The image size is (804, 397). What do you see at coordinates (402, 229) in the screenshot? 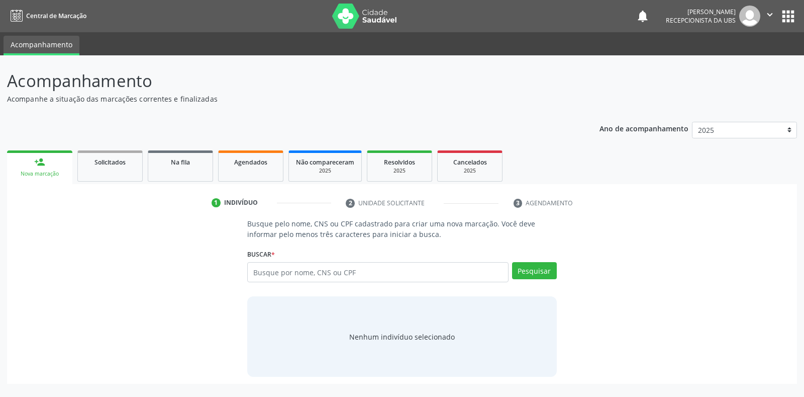
I see `p: Busque pelo nome, CNS ou CPF cadastrado para criar uma nova marcação. Você deve informar pelo men...` at bounding box center [402, 229].